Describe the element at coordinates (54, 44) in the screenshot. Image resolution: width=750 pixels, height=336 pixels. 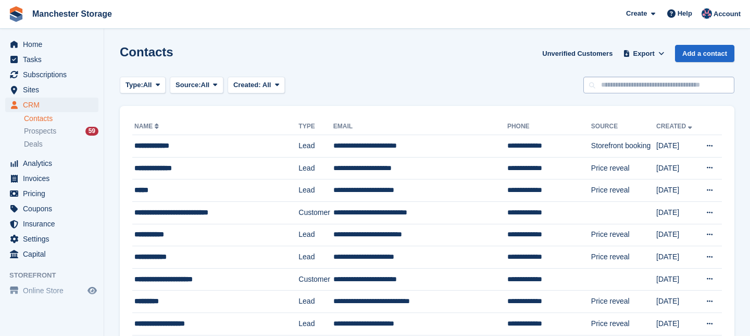
I see `span: Home` at that location.